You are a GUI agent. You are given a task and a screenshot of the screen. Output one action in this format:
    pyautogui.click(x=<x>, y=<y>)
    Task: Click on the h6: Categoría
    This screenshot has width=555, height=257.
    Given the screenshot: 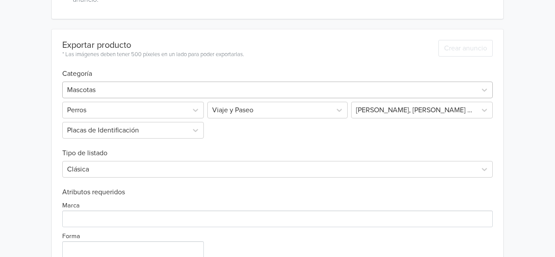 What is the action you would take?
    pyautogui.click(x=277, y=68)
    